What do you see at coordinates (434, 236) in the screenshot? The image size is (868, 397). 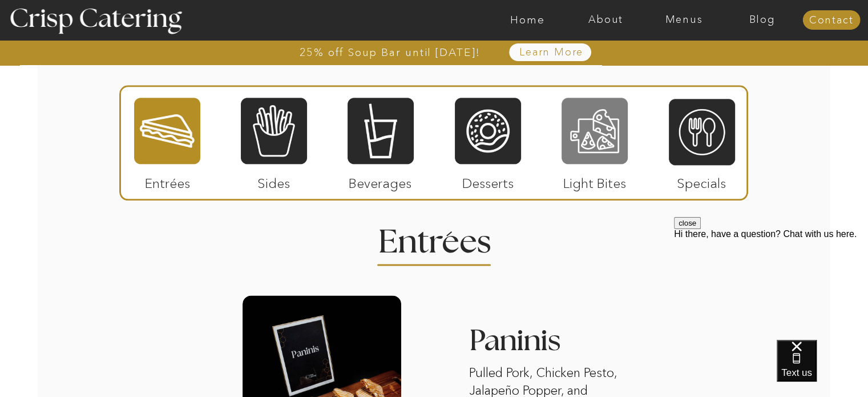 I see `h2: Entrees` at bounding box center [434, 236].